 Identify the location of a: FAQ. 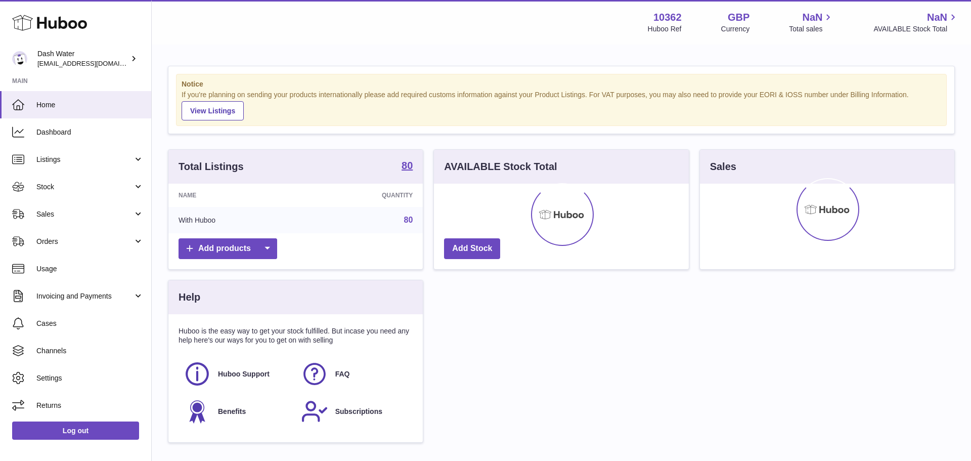
(355, 374).